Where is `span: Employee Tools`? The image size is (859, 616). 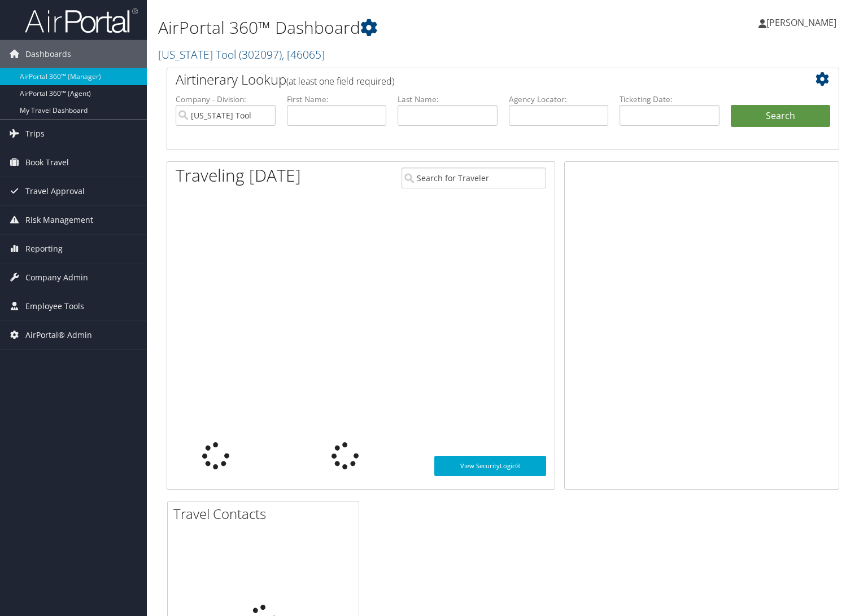
span: Employee Tools is located at coordinates (55, 307).